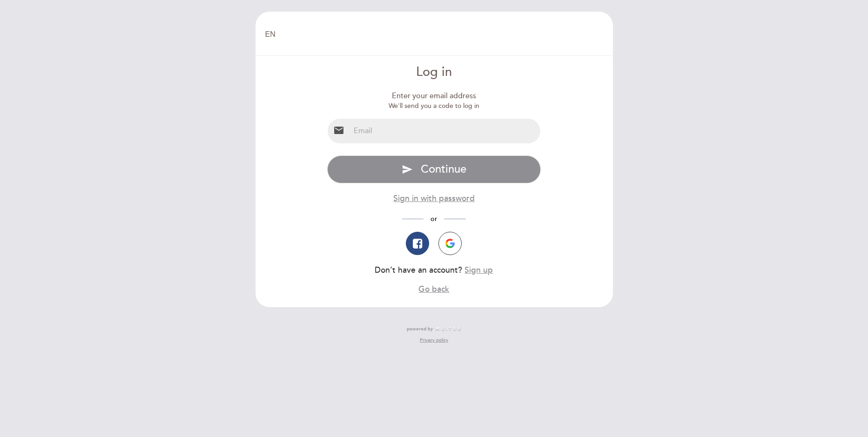 The height and width of the screenshot is (437, 868). Describe the element at coordinates (445, 130) in the screenshot. I see `input: Email` at that location.